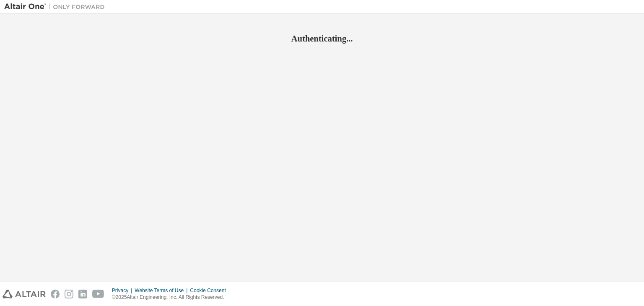 This screenshot has width=644, height=306. What do you see at coordinates (123, 291) in the screenshot?
I see `div: Privacy` at bounding box center [123, 291].